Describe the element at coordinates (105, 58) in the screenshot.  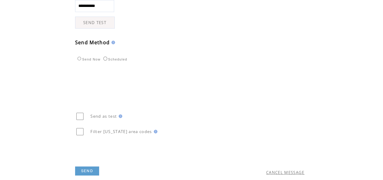
I see `input: Scheduled` at that location.